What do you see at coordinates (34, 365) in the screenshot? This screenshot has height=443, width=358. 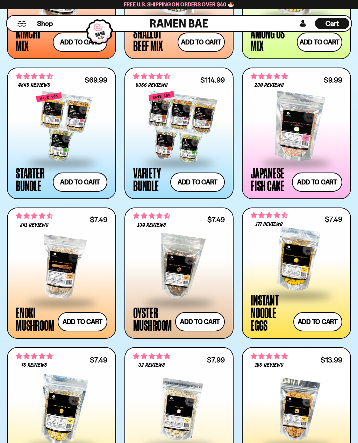 I see `span: 75 reviews` at bounding box center [34, 365].